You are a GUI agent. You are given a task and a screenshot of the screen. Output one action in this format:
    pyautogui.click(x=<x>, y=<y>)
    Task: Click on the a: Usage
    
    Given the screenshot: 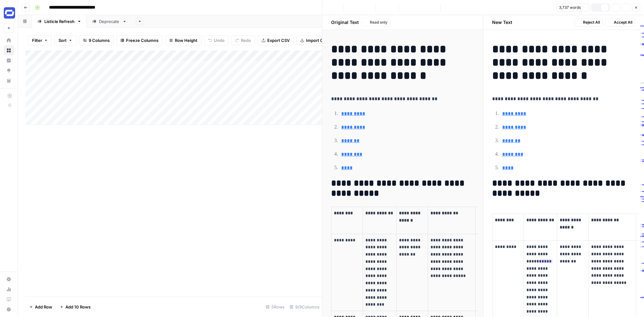 What is the action you would take?
    pyautogui.click(x=9, y=289)
    